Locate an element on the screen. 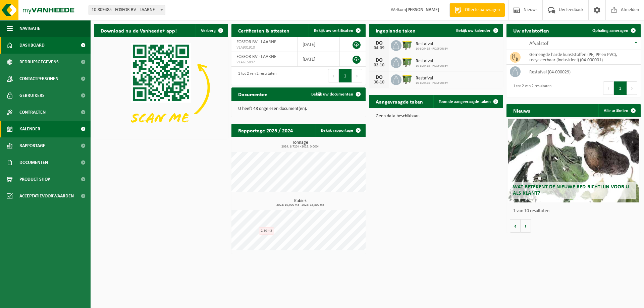 Image resolution: width=644 pixels, height=308 pixels. button: Verberg is located at coordinates (211, 31).